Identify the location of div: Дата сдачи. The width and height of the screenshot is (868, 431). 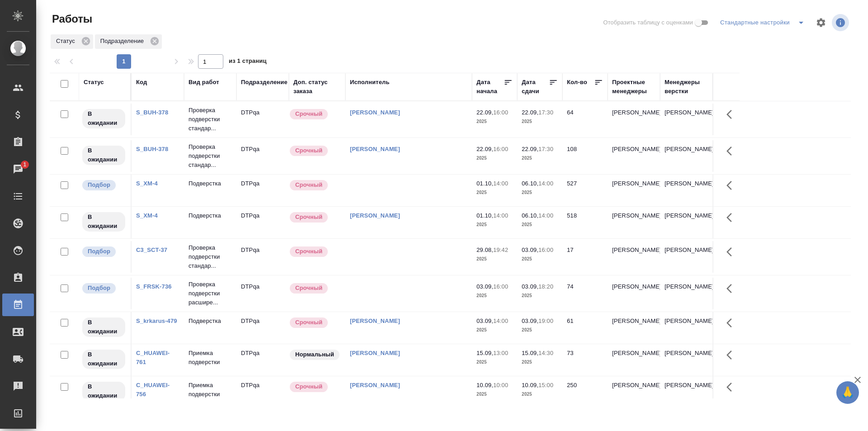
(535, 87).